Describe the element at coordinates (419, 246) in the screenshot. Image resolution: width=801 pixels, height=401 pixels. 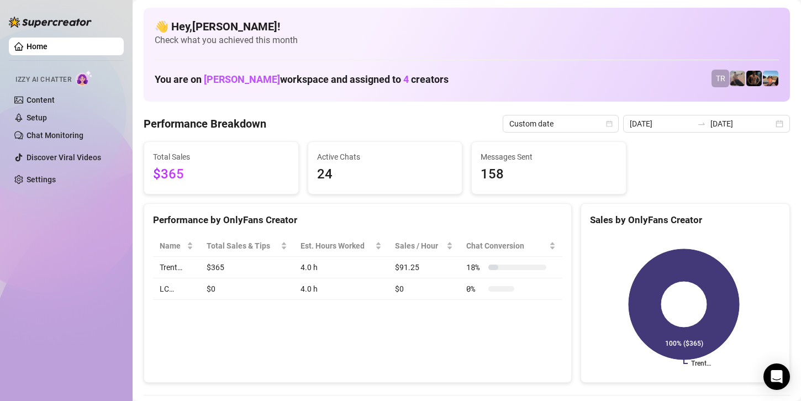
I see `span: Sales / Hour` at that location.